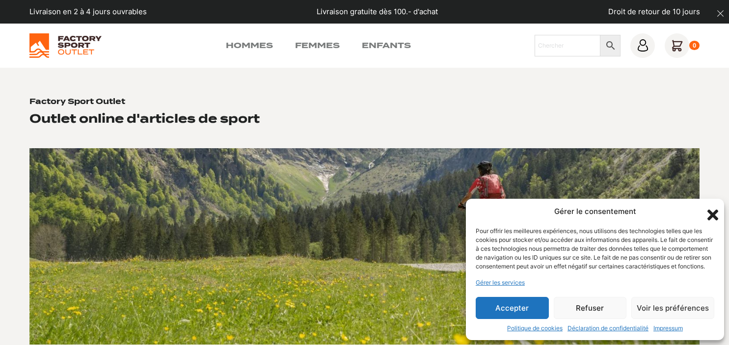 The image size is (729, 345). Describe the element at coordinates (535, 328) in the screenshot. I see `a: Politique de cookies` at that location.